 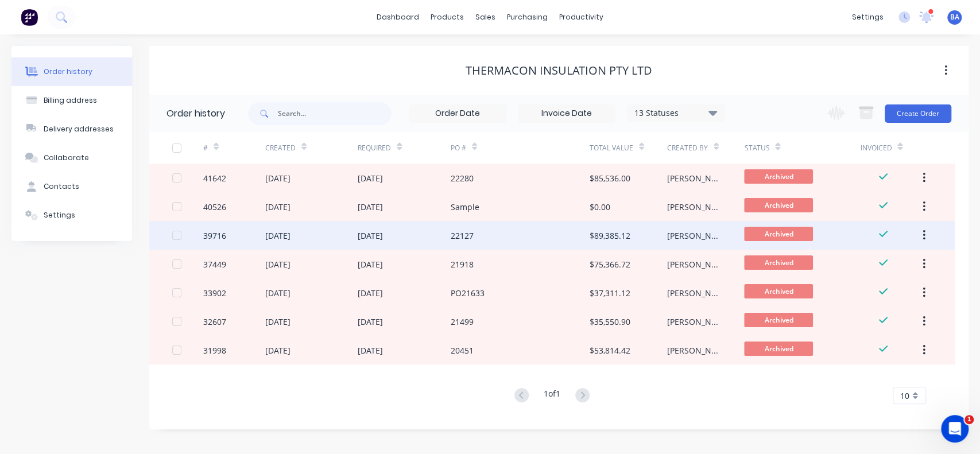 I want to click on div: Thermacon Insulation Pty Ltd, so click(x=559, y=71).